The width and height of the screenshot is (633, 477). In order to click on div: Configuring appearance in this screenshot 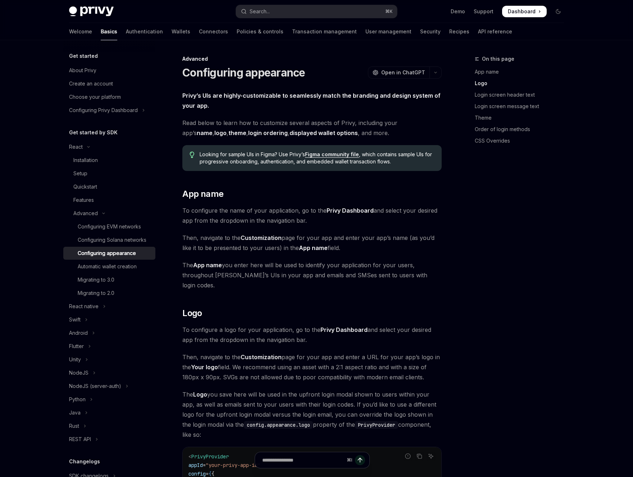, I will do `click(107, 253)`.